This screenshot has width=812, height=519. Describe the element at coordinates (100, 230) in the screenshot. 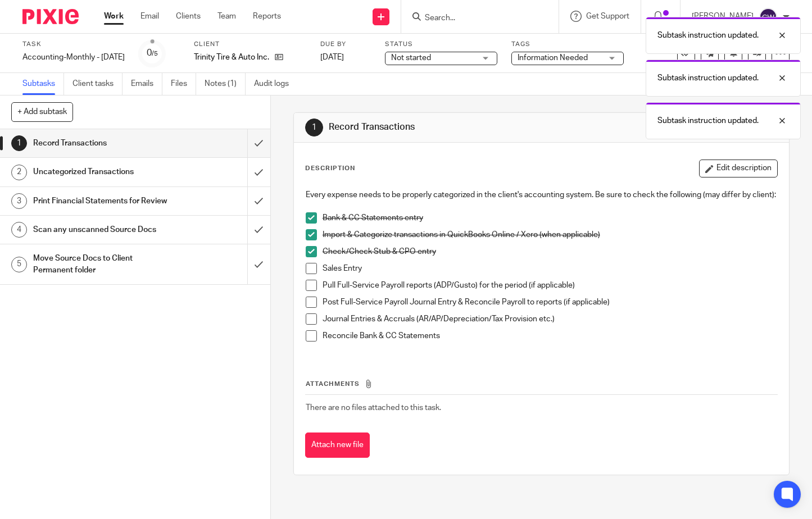

I see `h1: Scan any unscanned Source Docs` at that location.